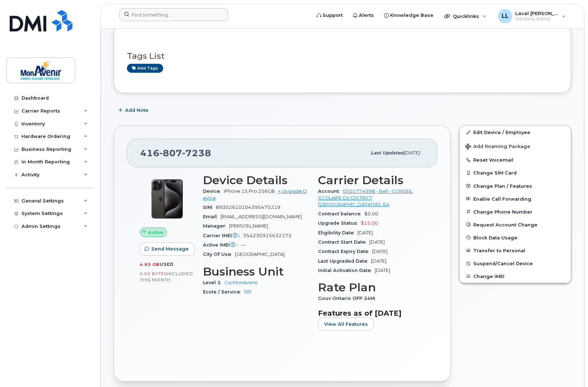 The image size is (588, 387). I want to click on span: Email, so click(211, 217).